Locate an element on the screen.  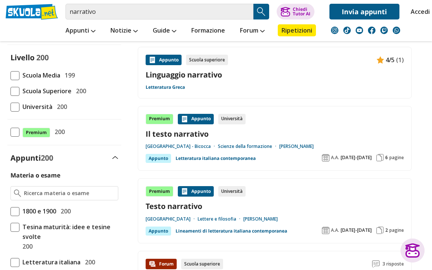
span: Tesina maturità: idee e tesine svolte is located at coordinates (69, 231).